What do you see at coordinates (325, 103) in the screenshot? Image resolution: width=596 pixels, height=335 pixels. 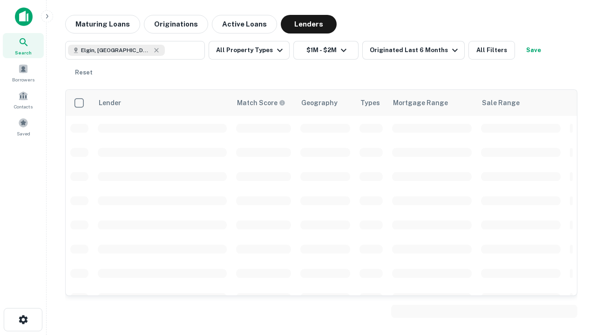 I see `th: Geography` at bounding box center [325, 103].